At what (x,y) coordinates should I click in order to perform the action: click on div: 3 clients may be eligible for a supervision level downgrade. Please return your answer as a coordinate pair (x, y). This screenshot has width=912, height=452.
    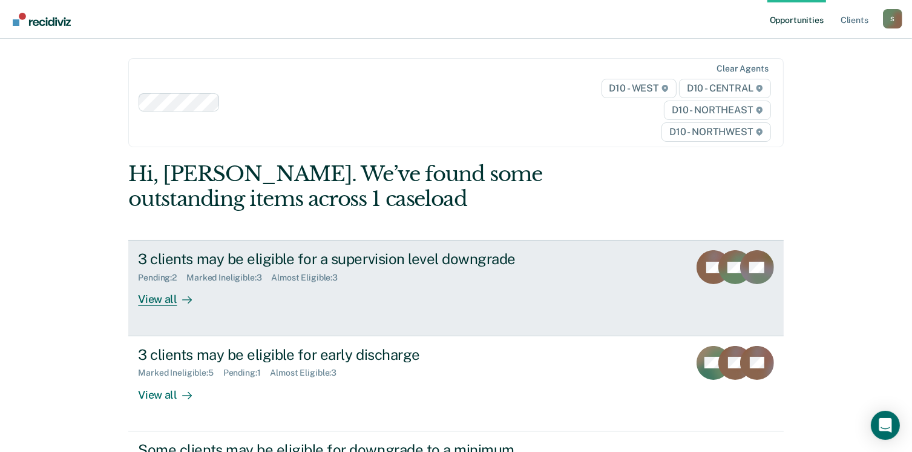
    Looking at the image, I should click on (351, 258).